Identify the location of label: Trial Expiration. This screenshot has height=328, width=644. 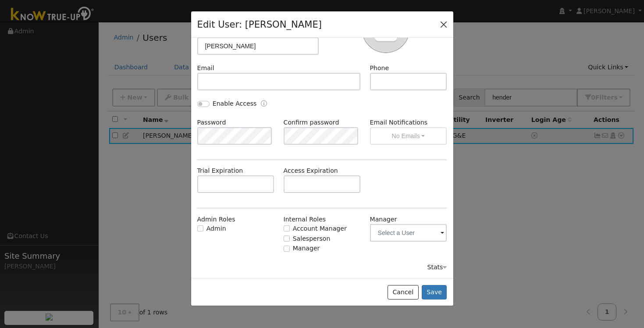
(220, 171).